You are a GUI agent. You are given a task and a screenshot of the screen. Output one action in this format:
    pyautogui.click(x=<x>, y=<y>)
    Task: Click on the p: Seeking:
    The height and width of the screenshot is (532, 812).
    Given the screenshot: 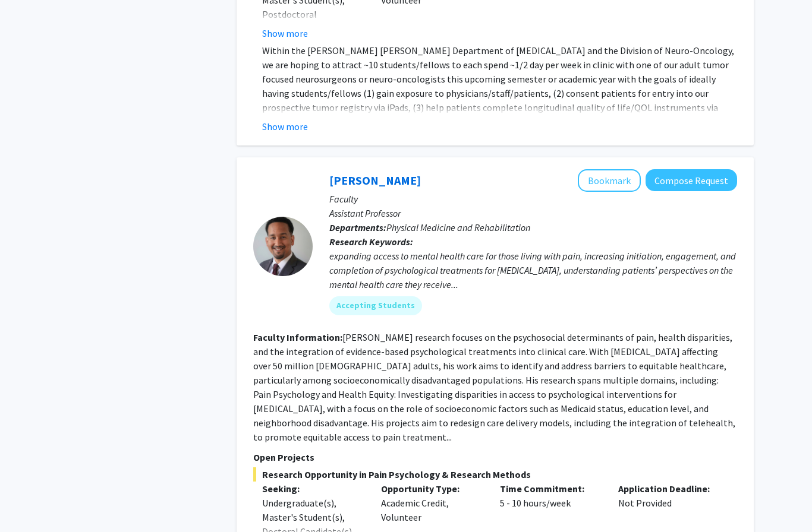 What is the action you would take?
    pyautogui.click(x=313, y=489)
    